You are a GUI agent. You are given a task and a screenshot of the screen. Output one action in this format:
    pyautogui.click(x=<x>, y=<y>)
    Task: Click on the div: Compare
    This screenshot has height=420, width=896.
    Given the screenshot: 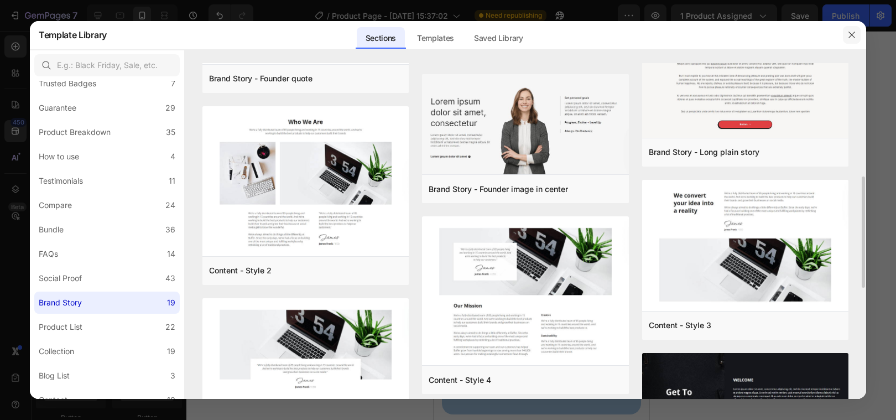 What is the action you would take?
    pyautogui.click(x=55, y=205)
    